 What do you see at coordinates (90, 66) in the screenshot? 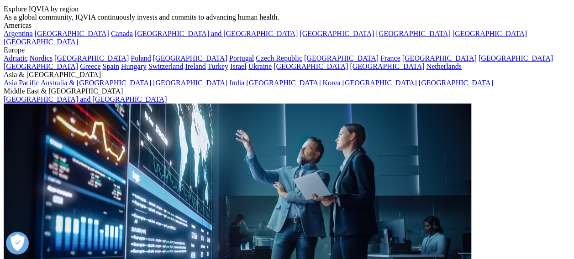
I see `a: Greece` at bounding box center [90, 66].